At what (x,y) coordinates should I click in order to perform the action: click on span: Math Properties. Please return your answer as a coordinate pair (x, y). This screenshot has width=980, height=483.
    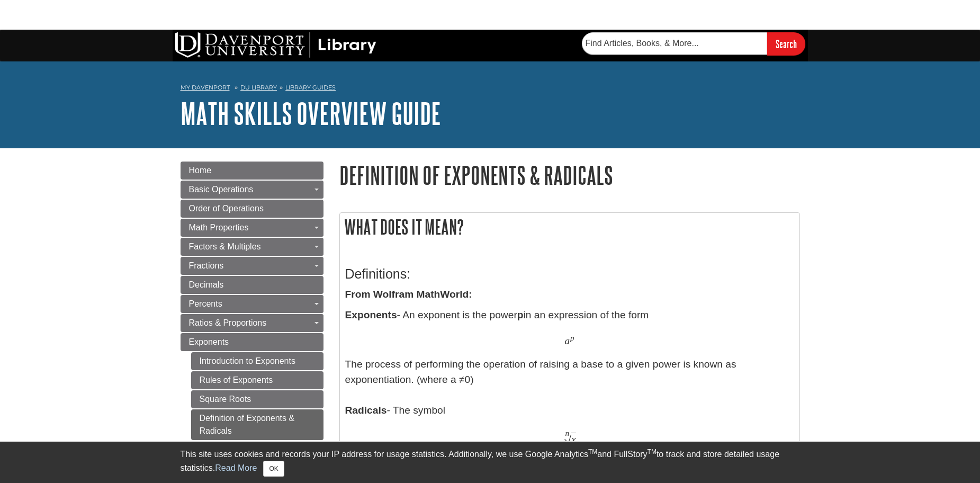
    Looking at the image, I should click on (218, 227).